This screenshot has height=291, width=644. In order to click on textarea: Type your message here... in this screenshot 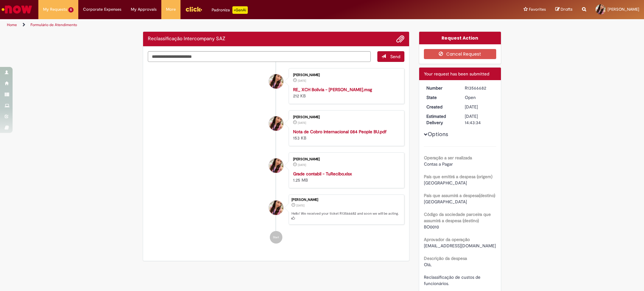, I will do `click(259, 56)`.